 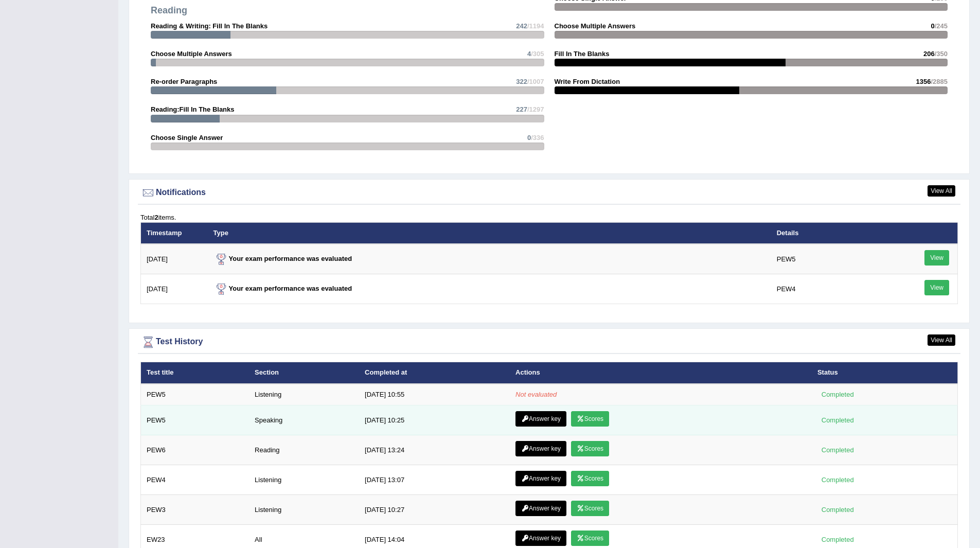 What do you see at coordinates (537, 54) in the screenshot?
I see `span: /305` at bounding box center [537, 54].